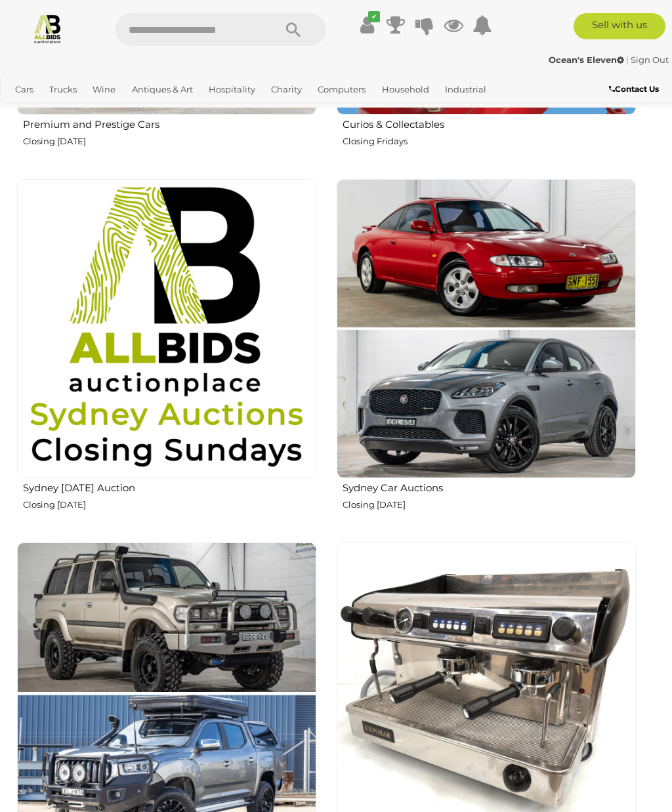  What do you see at coordinates (63, 89) in the screenshot?
I see `a: Trucks` at bounding box center [63, 89].